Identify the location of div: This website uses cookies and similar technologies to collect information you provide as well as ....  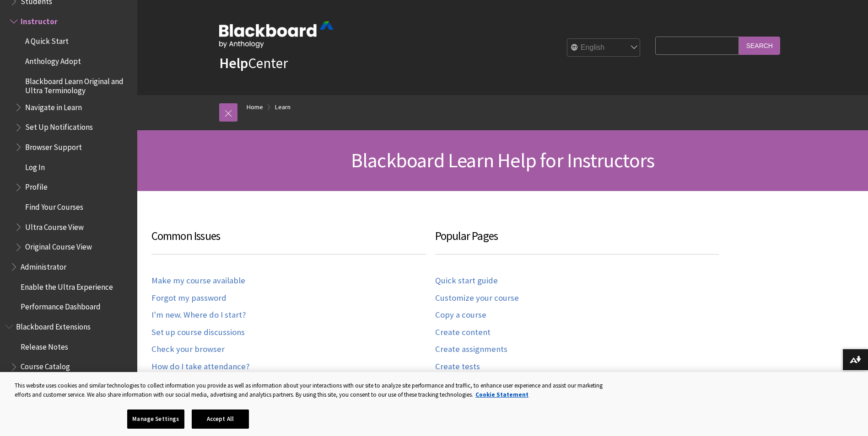
(311, 390).